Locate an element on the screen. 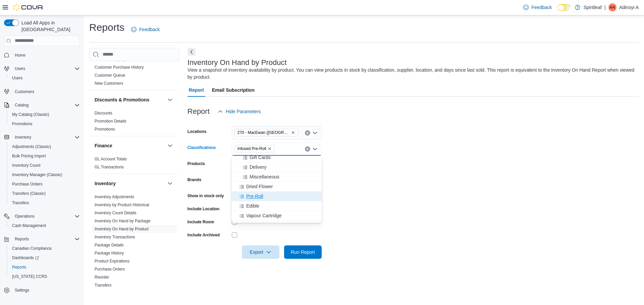 This screenshot has width=644, height=305. button: Adjustments (Classic) is located at coordinates (45, 147).